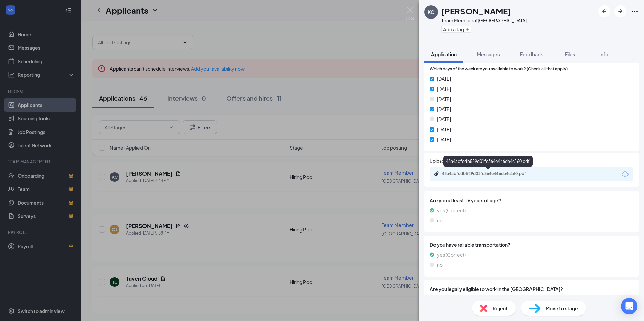  What do you see at coordinates (488, 54) in the screenshot?
I see `span: Messages` at bounding box center [488, 54].